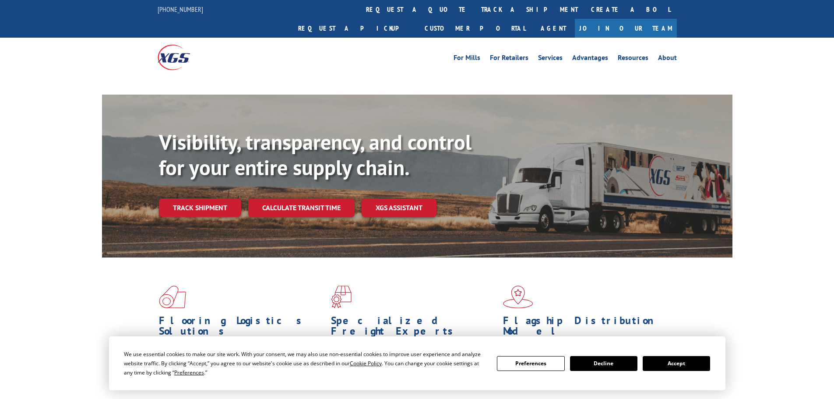 The height and width of the screenshot is (399, 834). I want to click on h1: Specialized Freight Experts, so click(414, 328).